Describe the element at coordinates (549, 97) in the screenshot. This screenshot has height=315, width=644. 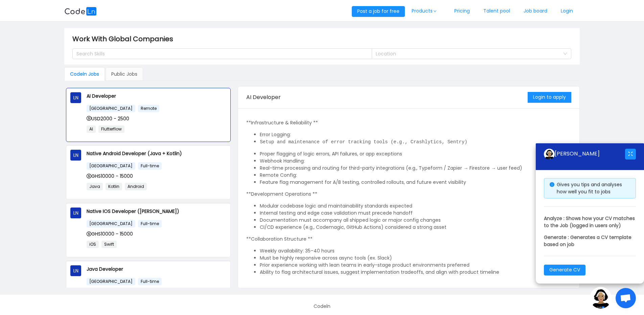
I see `button: Login to apply` at that location.